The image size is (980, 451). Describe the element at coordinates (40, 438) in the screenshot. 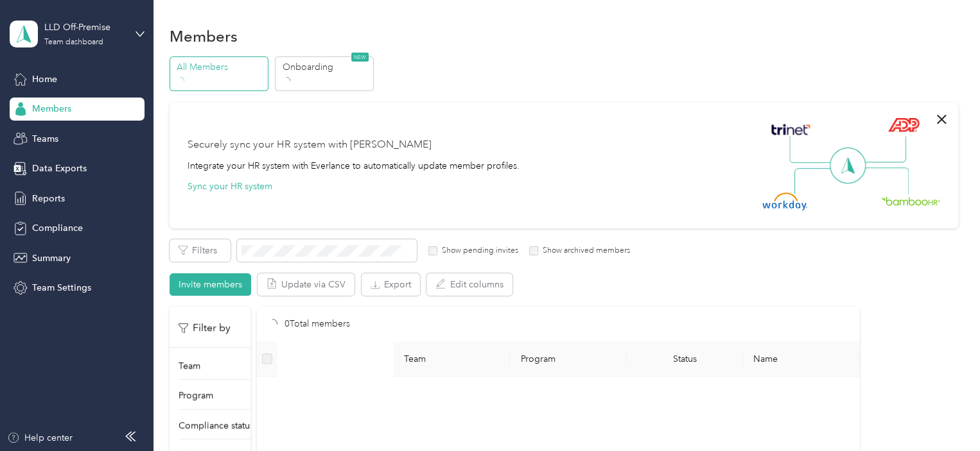

I see `button: Help center` at that location.